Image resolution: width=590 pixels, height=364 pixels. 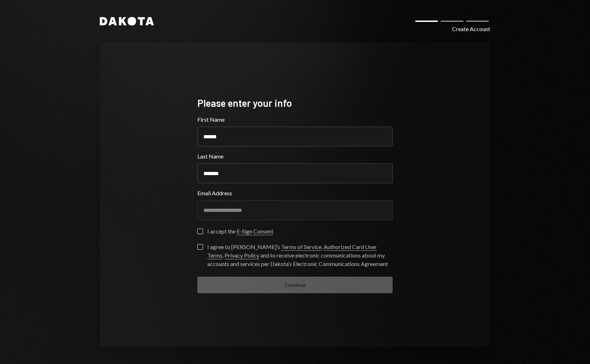 I want to click on label: First Name, so click(x=295, y=120).